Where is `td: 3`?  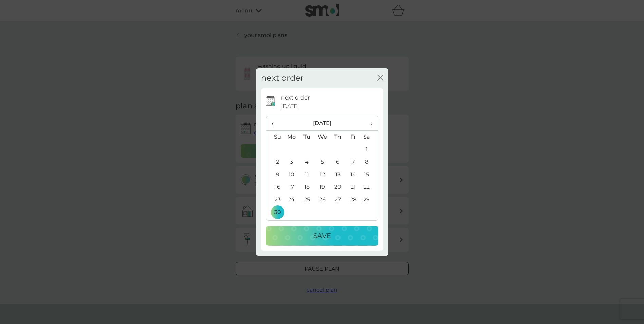
td: 3 is located at coordinates (292, 162).